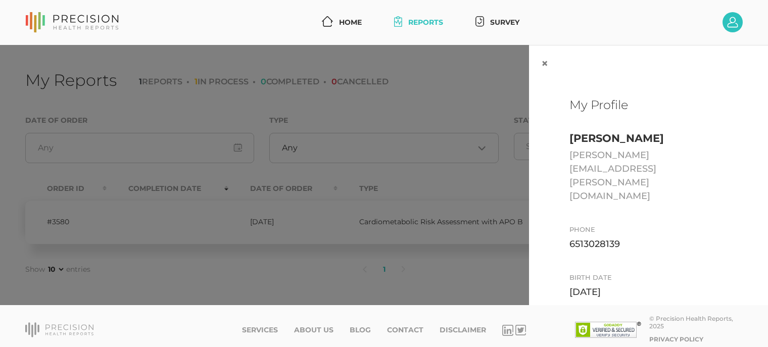 This screenshot has height=347, width=768. I want to click on a: Blog, so click(360, 330).